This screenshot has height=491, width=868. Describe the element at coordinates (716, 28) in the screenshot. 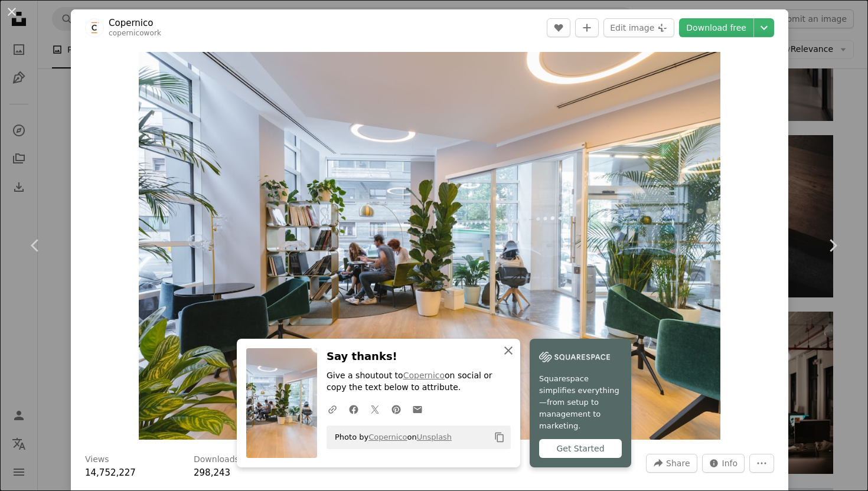

I see `a: Download free` at that location.